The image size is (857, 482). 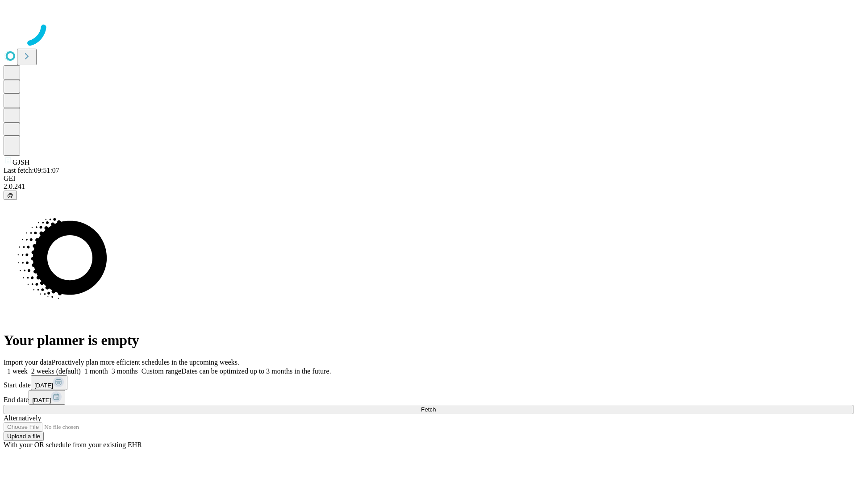 What do you see at coordinates (146, 362) in the screenshot?
I see `span: Proactively plan more efficient schedules in the upcoming weeks.` at bounding box center [146, 362].